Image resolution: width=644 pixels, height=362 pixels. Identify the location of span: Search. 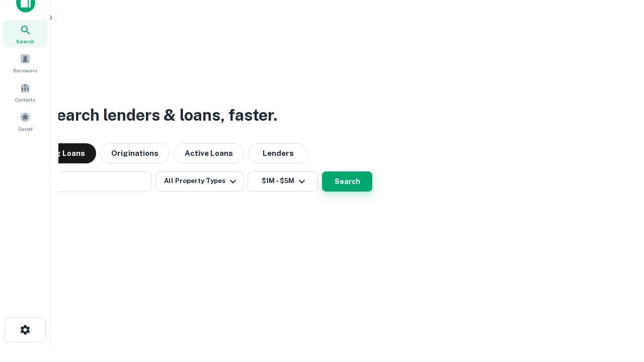
(25, 41).